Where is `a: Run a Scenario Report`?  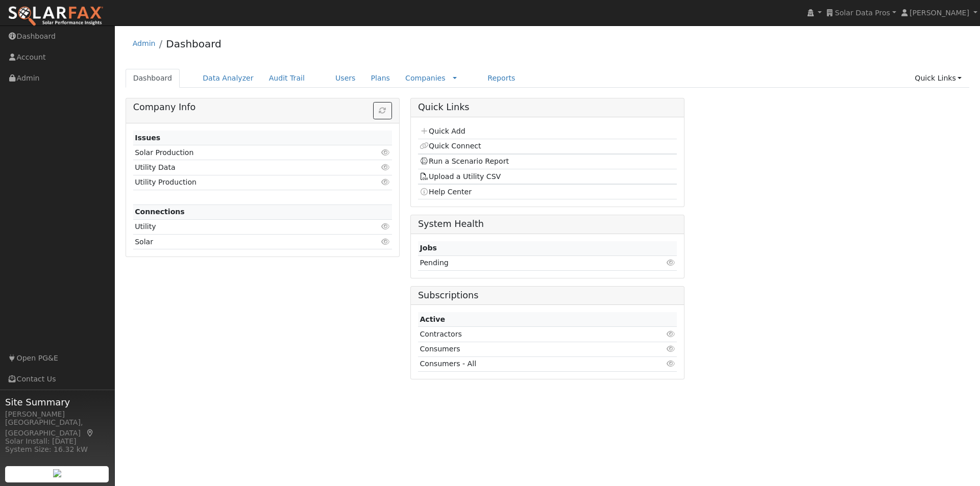 a: Run a Scenario Report is located at coordinates (464, 161).